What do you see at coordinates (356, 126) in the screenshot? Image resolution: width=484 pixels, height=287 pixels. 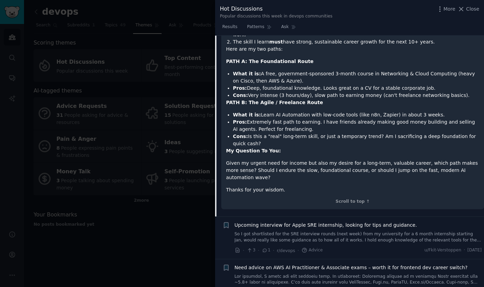 I see `li: Extremely fast path to earning. I have friends already making good money building and selling AI ...` at bounding box center [356, 126].